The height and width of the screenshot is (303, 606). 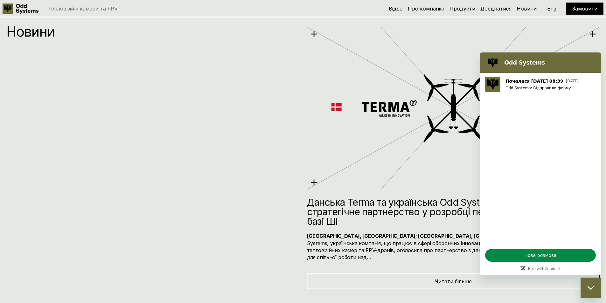 What do you see at coordinates (462, 9) in the screenshot?
I see `a: Продукти` at bounding box center [462, 9].